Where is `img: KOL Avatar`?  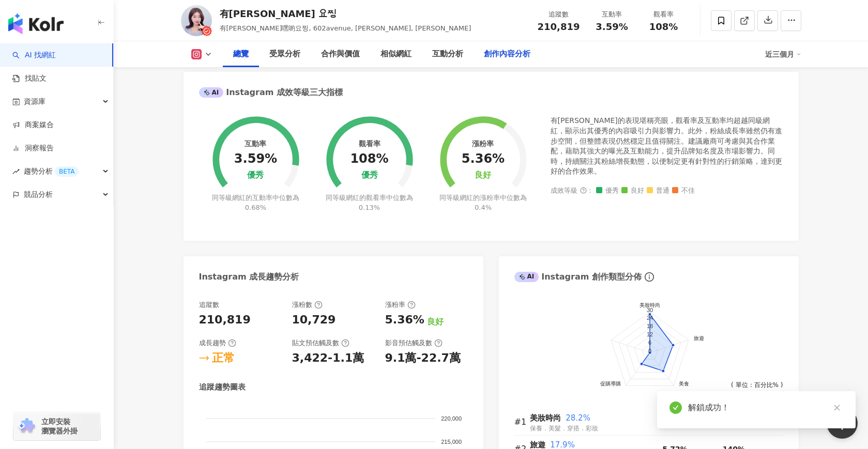 img: KOL Avatar is located at coordinates (197, 21).